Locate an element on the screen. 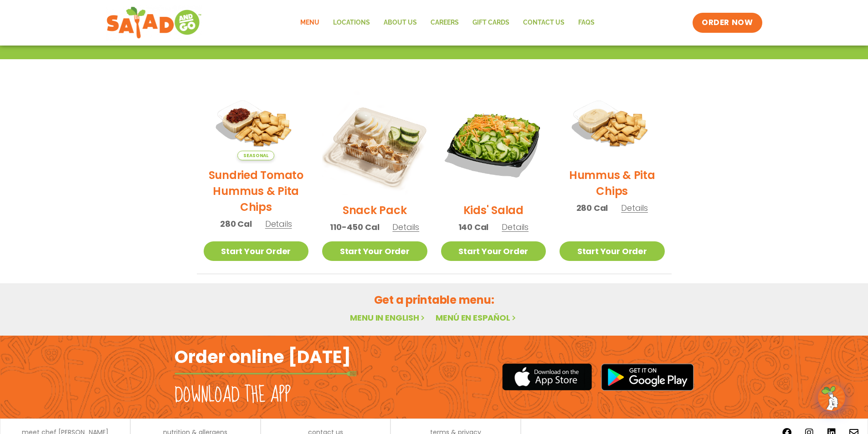 The height and width of the screenshot is (434, 868). a: About Us is located at coordinates (400, 23).